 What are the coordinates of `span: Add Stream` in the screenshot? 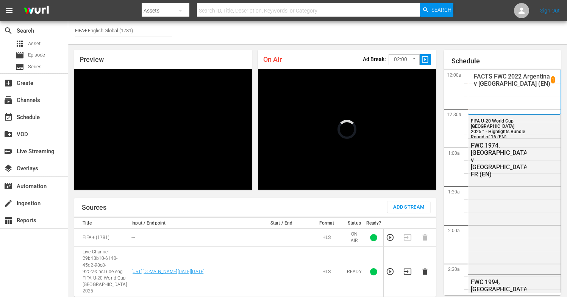 It's located at (409, 207).